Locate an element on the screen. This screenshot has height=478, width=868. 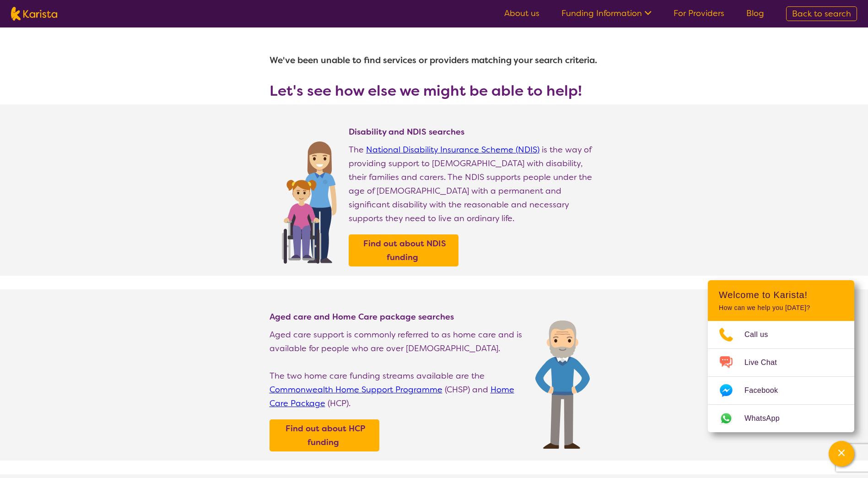
button: Channel Menu is located at coordinates (842, 454).